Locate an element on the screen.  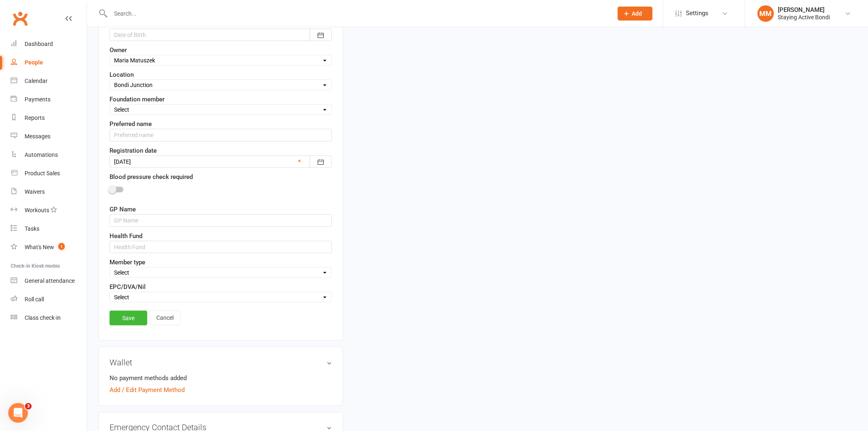
h3: Wallet is located at coordinates (221, 362).